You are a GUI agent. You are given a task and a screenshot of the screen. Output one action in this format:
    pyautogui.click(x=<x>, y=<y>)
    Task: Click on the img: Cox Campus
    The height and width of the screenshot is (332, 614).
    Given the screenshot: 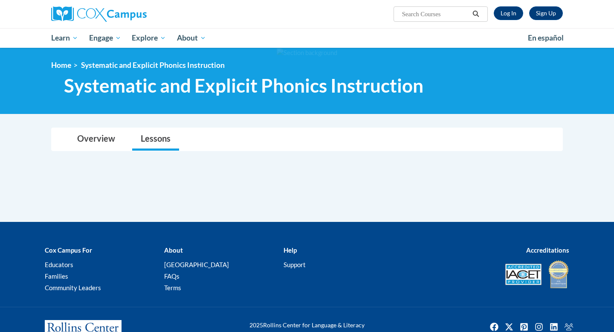 What is the action you would take?
    pyautogui.click(x=99, y=14)
    